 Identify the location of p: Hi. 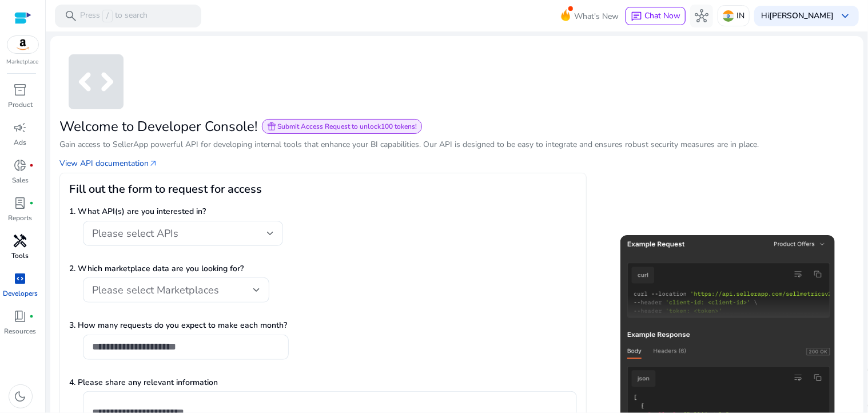
(798, 16).